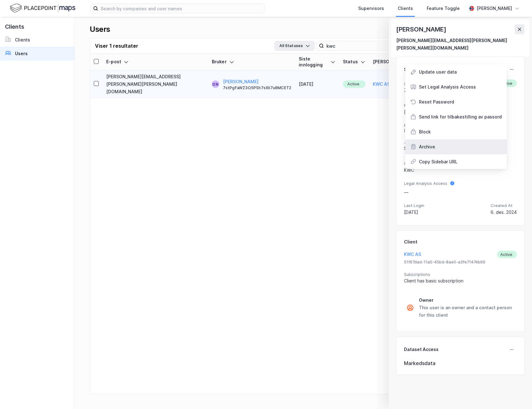 This screenshot has width=532, height=409. I want to click on span: Last Login, so click(414, 205).